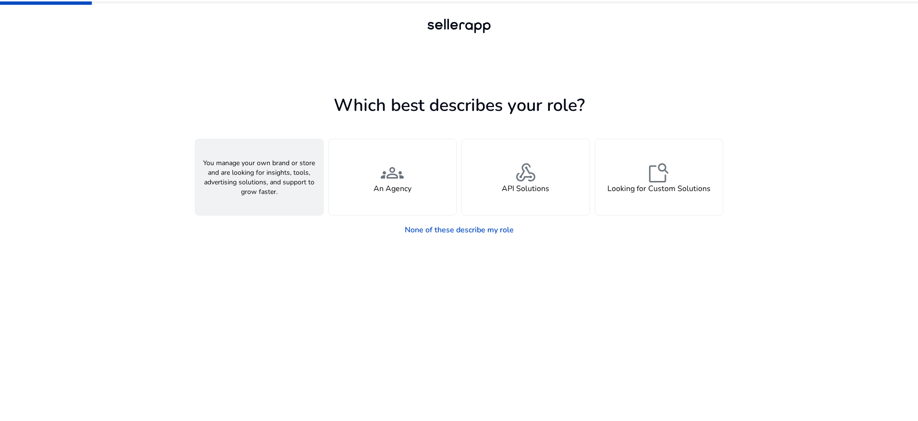 The image size is (918, 421). Describe the element at coordinates (393, 177) in the screenshot. I see `button: groupsAn Agency` at that location.